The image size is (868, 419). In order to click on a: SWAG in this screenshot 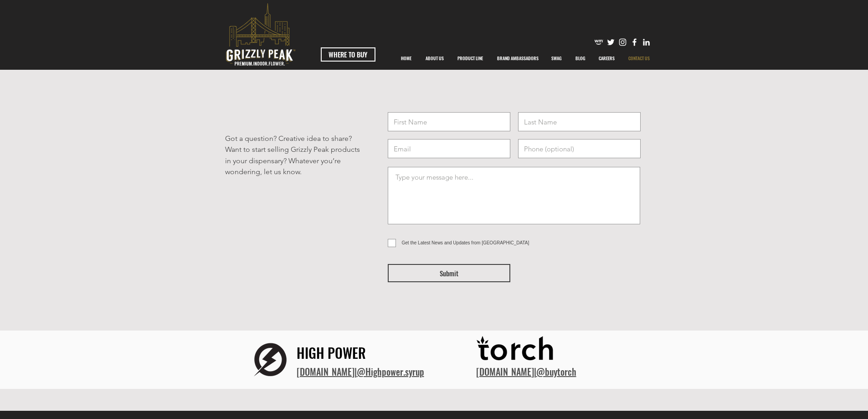, I will do `click(556, 58)`.